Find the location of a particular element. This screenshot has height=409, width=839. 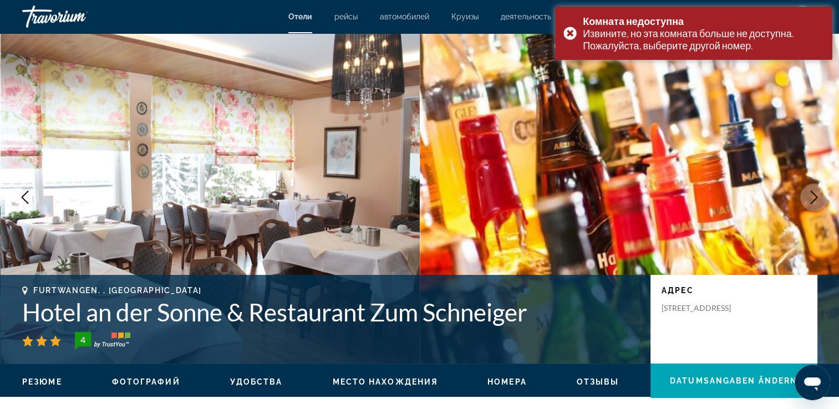

span: Datumsangaben ändern is located at coordinates (733, 381).